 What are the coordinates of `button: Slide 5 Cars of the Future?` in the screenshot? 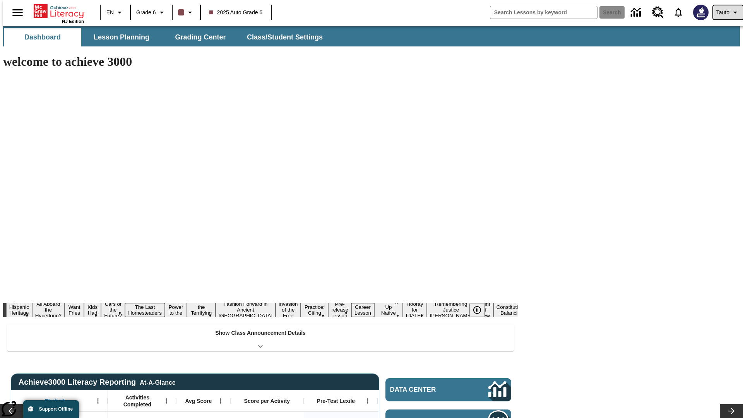 It's located at (113, 310).